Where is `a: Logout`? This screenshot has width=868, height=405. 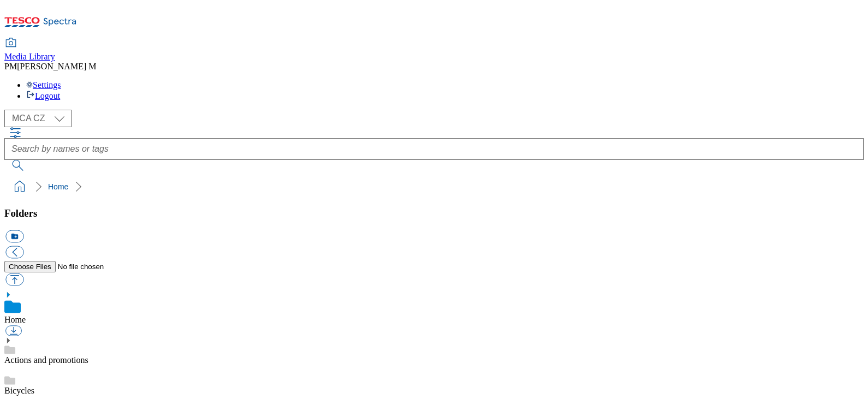 a: Logout is located at coordinates (43, 96).